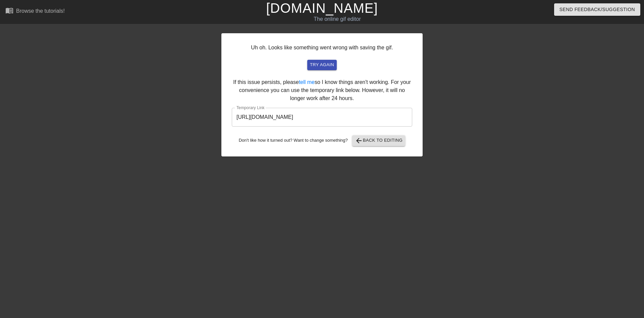  What do you see at coordinates (322, 118) in the screenshot?
I see `input: bare` at bounding box center [322, 118].